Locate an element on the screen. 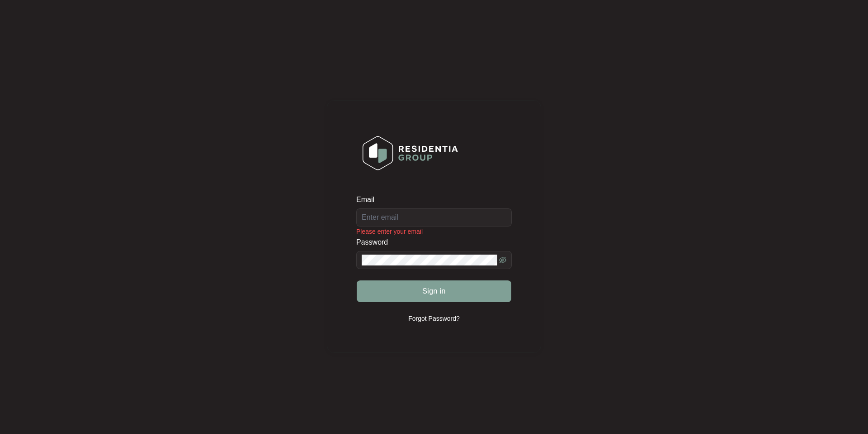 The image size is (868, 434). label: Password is located at coordinates (375, 242).